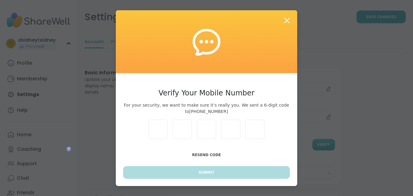 The image size is (413, 196). What do you see at coordinates (207, 173) in the screenshot?
I see `button: Submit` at bounding box center [207, 173].